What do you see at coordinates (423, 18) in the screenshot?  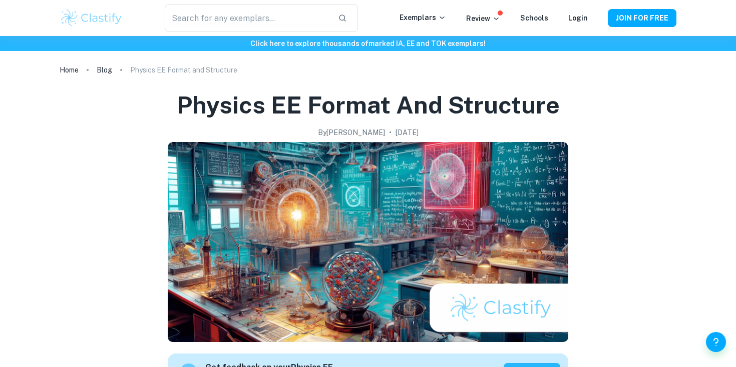 I see `p: Exemplars` at bounding box center [423, 18].